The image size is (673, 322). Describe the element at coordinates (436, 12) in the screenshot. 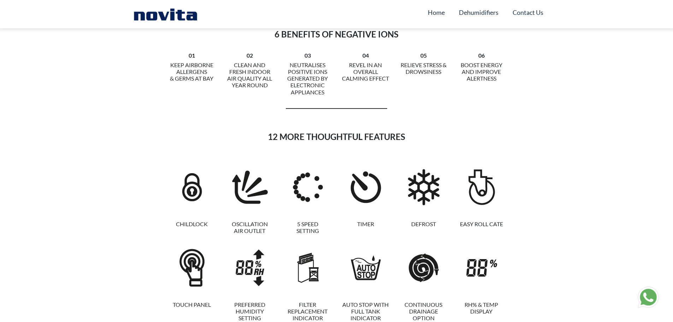

I see `a: Home` at that location.